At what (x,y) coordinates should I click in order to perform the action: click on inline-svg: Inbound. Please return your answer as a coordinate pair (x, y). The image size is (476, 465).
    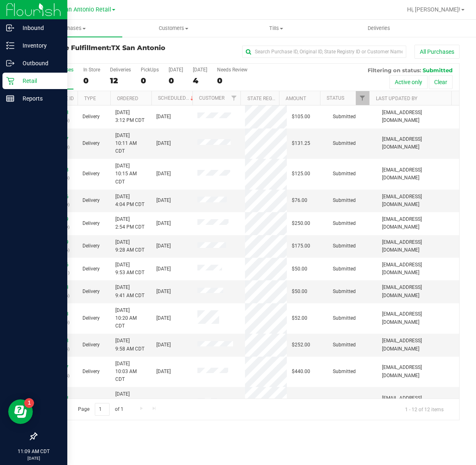
    Looking at the image, I should click on (10, 28).